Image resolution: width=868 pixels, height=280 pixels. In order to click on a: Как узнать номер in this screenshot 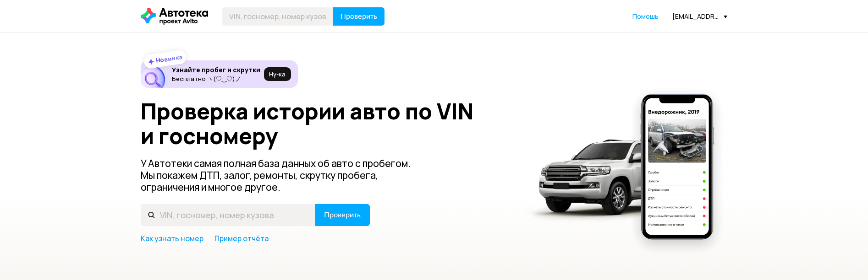, I will do `click(172, 239)`.